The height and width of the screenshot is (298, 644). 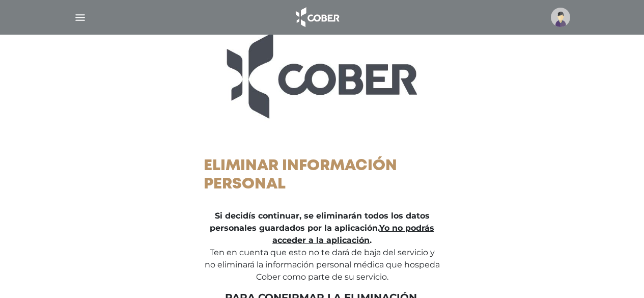 What do you see at coordinates (322, 78) in the screenshot?
I see `img: logo_ingresar.jpg` at bounding box center [322, 78].